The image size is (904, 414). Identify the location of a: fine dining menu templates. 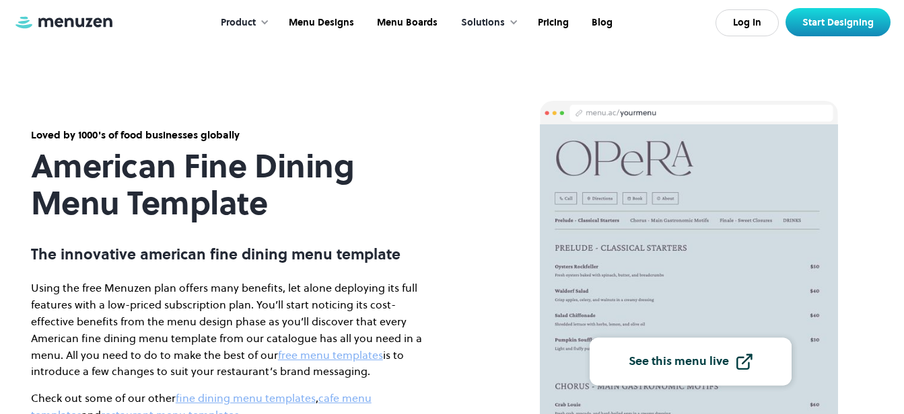
(246, 398).